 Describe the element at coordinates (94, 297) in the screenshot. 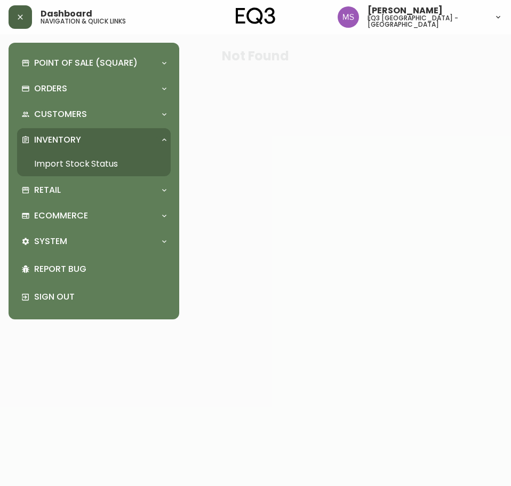

I see `div: Sign Out` at that location.